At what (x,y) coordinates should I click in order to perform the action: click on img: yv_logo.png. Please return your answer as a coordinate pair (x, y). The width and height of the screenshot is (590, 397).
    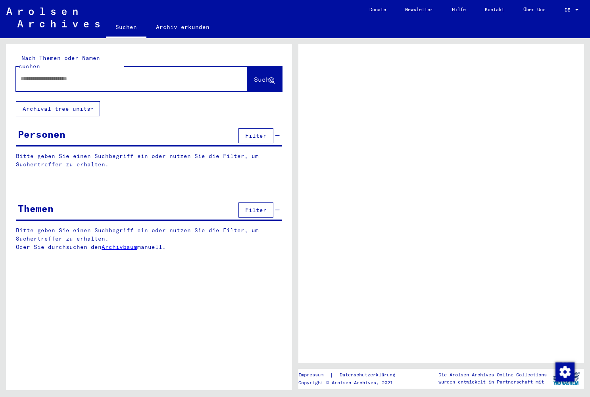
    Looking at the image, I should click on (566, 378).